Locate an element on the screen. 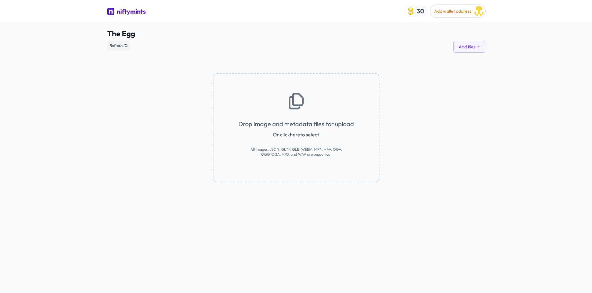  button: Add files is located at coordinates (469, 47).